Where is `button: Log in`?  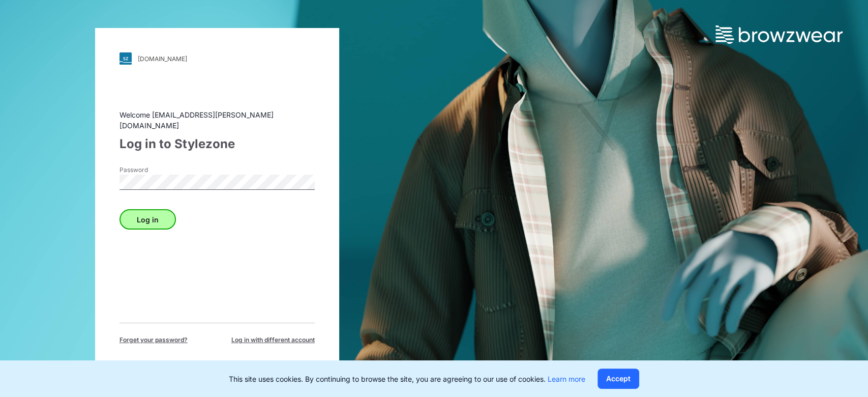
button: Log in is located at coordinates (147, 219).